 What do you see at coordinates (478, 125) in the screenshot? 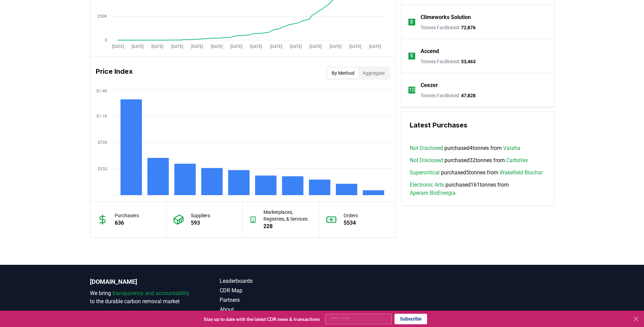
I see `h3: Latest Purchases` at bounding box center [478, 125].